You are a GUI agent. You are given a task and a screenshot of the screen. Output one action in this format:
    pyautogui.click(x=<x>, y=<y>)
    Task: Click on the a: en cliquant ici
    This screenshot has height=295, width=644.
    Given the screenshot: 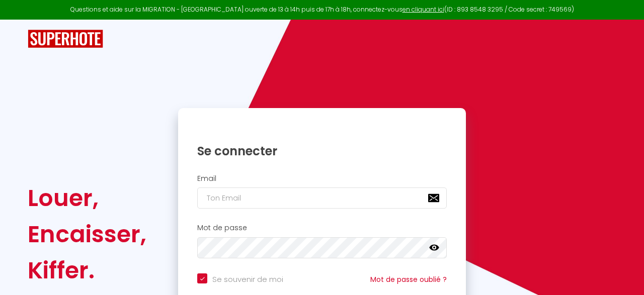 What is the action you would take?
    pyautogui.click(x=423, y=9)
    